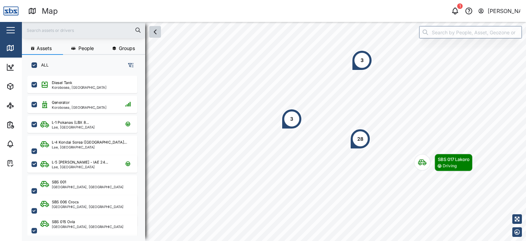 The width and height of the screenshot is (526, 241). I want to click on span: Groups, so click(127, 48).